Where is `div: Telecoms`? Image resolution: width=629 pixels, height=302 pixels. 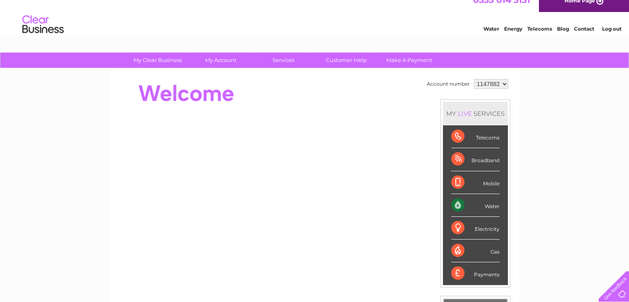 div: Telecoms is located at coordinates (475, 136).